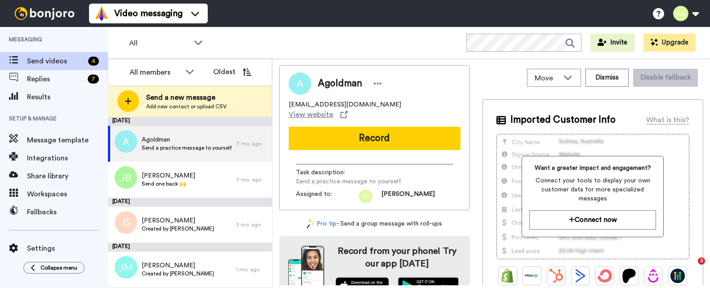 The image size is (710, 288). What do you see at coordinates (670, 43) in the screenshot?
I see `button: Upgrade` at bounding box center [670, 43].